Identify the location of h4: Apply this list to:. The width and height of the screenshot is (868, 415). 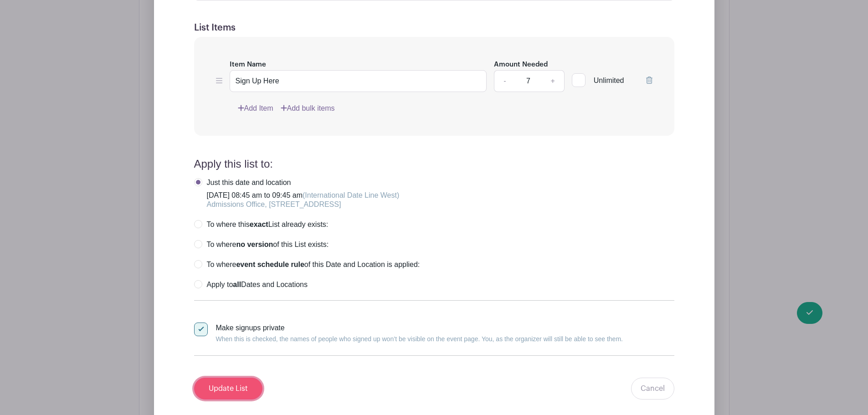
(434, 164).